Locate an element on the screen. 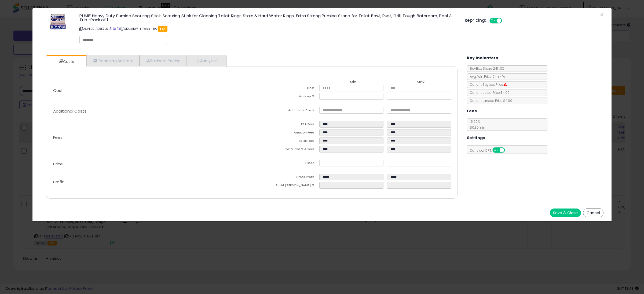  p: Profit is located at coordinates (150, 182).